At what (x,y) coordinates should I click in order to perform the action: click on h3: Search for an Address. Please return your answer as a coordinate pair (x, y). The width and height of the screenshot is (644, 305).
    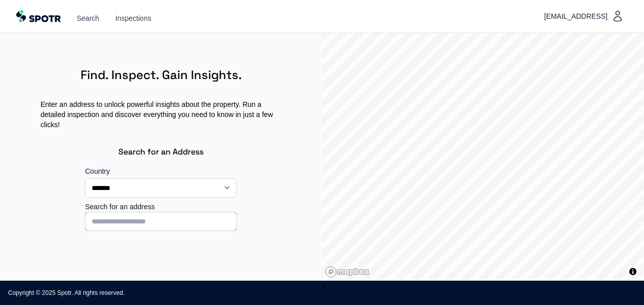
    Looking at the image, I should click on (161, 152).